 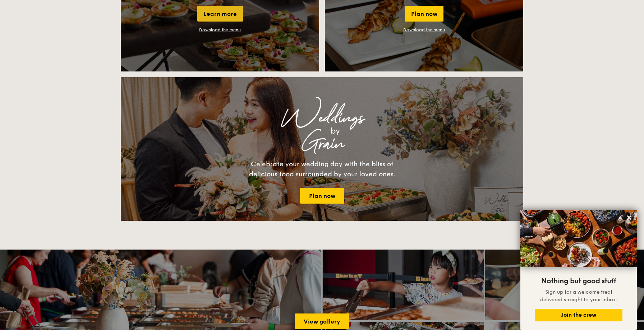 What do you see at coordinates (424, 14) in the screenshot?
I see `div: Plan now` at bounding box center [424, 14].